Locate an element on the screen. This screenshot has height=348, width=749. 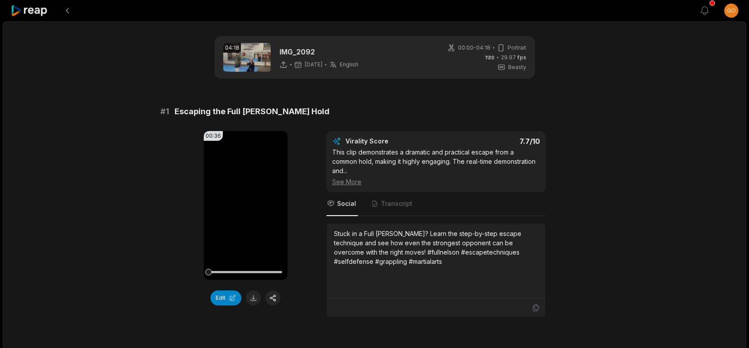
div: Virality Score is located at coordinates (393, 141).